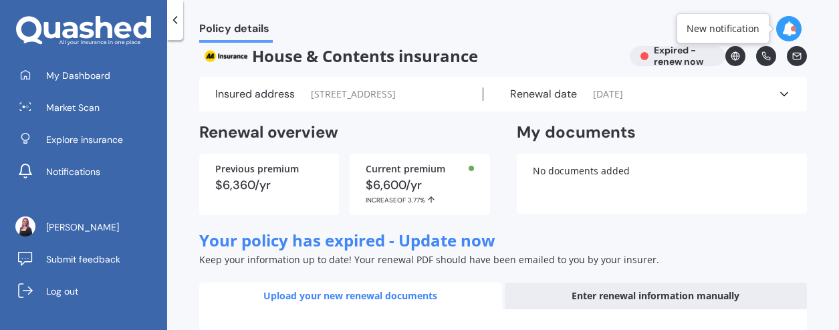 The image size is (839, 330). What do you see at coordinates (84, 140) in the screenshot?
I see `span: Explore insurance` at bounding box center [84, 140].